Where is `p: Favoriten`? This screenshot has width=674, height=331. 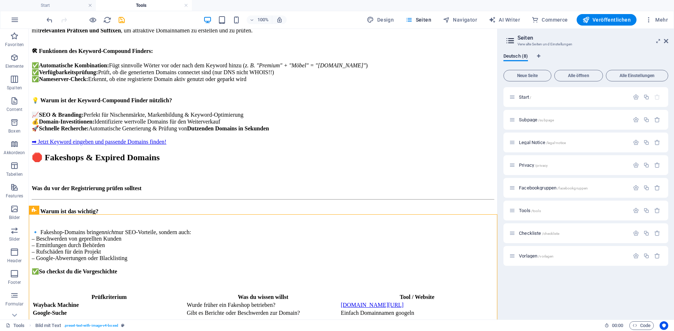
p: Favoriten is located at coordinates (14, 45).